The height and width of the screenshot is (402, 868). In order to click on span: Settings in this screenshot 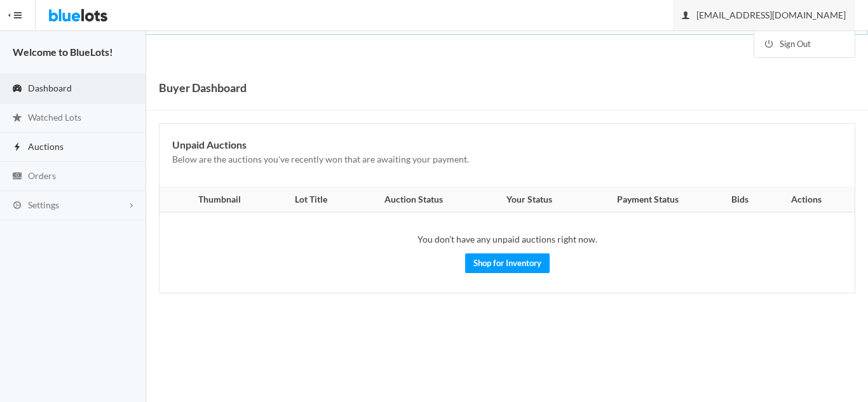, I will do `click(43, 205)`.